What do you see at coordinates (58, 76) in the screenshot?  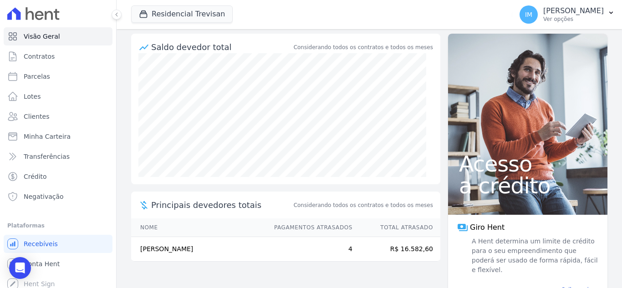 I see `a: Parcelas` at bounding box center [58, 76].